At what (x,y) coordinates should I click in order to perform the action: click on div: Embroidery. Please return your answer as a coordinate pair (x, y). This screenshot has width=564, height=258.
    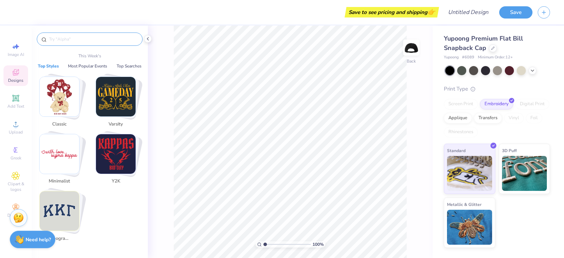
    Looking at the image, I should click on (496, 104).